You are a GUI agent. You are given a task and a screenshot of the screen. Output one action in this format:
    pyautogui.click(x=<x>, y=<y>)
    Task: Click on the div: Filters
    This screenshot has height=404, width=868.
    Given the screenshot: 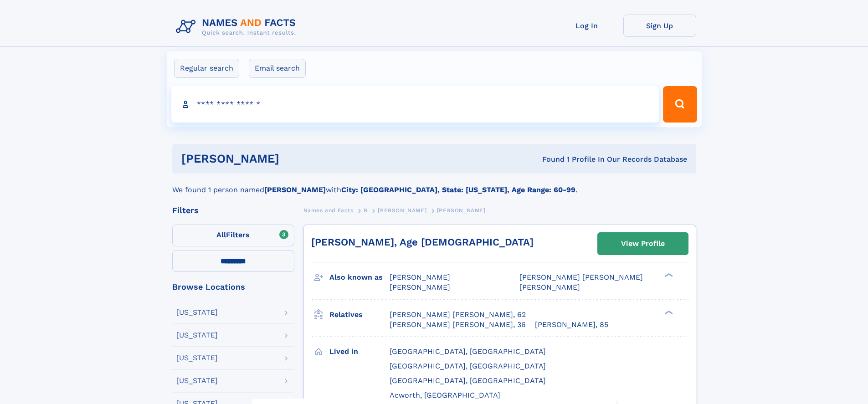 What is the action you would take?
    pyautogui.click(x=233, y=210)
    